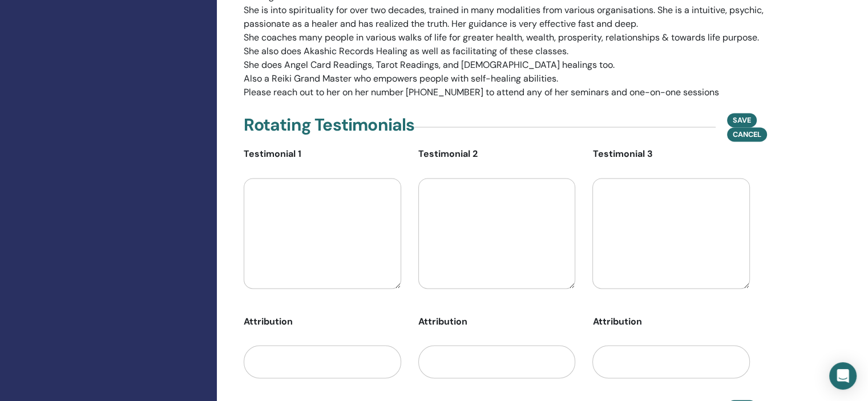  I want to click on div: Open Intercom Messenger, so click(843, 376).